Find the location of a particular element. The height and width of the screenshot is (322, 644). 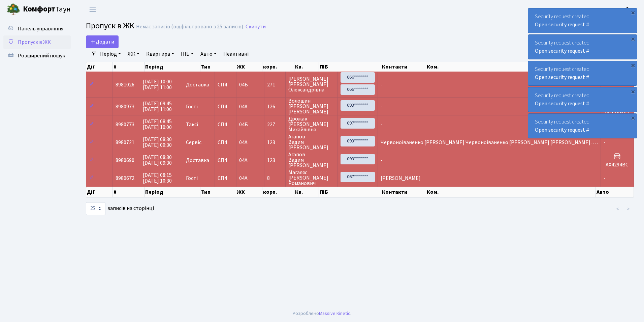

h5: АХ4294ВС is located at coordinates (617, 165).